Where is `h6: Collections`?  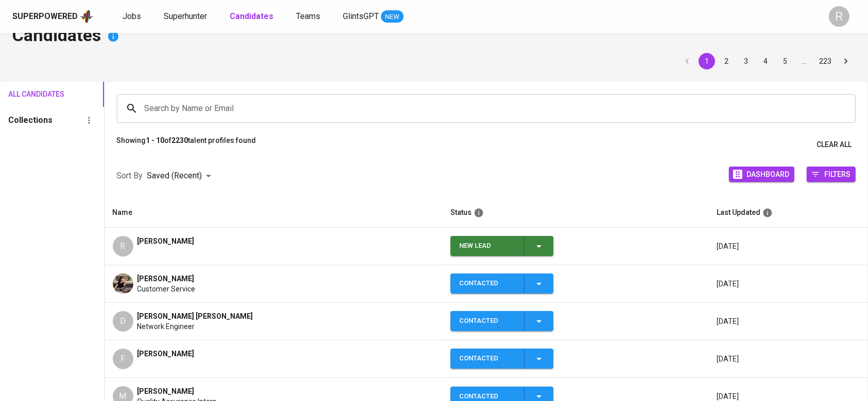 h6: Collections is located at coordinates (30, 120).